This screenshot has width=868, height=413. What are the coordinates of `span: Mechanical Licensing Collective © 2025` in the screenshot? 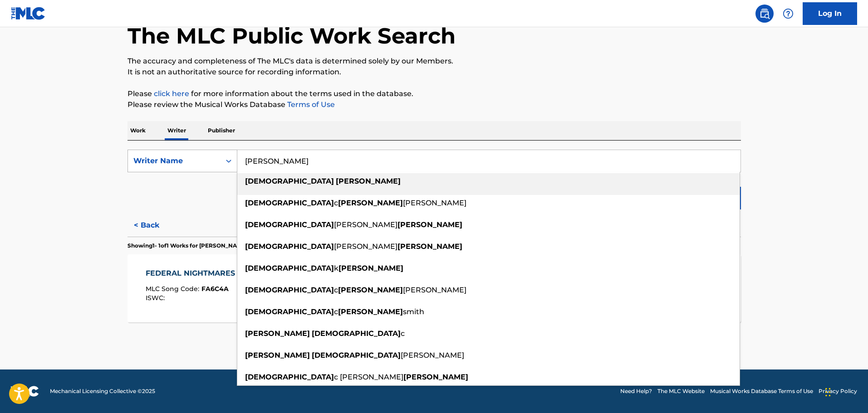 It's located at (103, 392).